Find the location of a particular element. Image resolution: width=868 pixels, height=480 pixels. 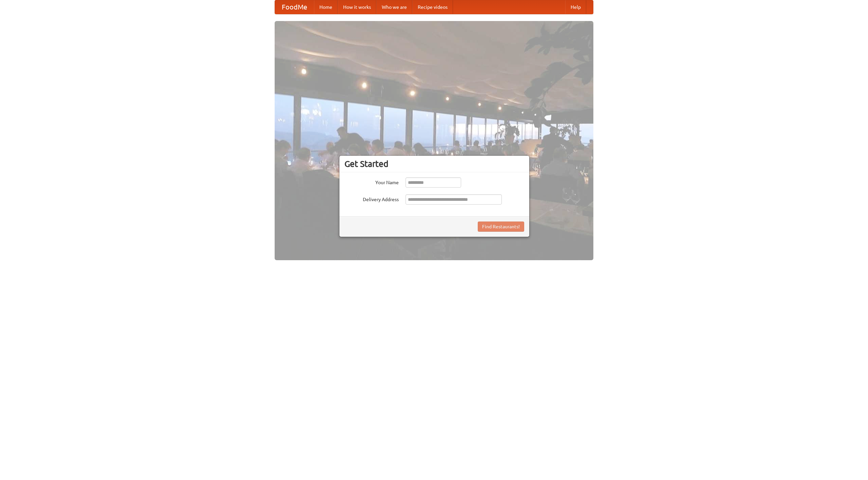

a: Help is located at coordinates (576, 7).